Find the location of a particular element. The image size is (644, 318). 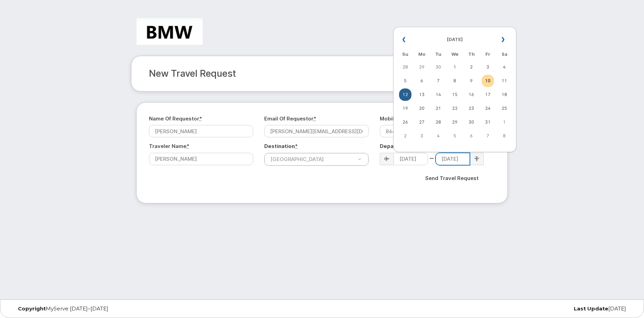

th: Sa is located at coordinates (504, 54).